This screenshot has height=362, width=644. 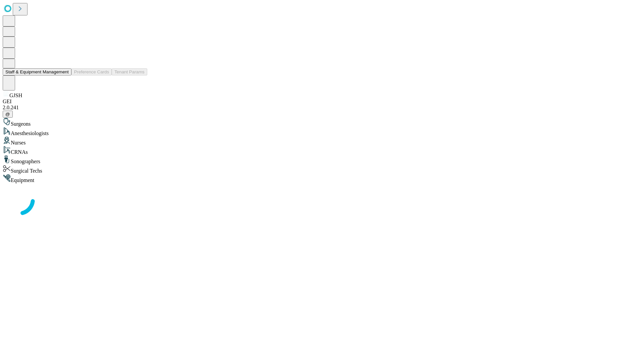 What do you see at coordinates (16, 95) in the screenshot?
I see `span: GJSH` at bounding box center [16, 95].